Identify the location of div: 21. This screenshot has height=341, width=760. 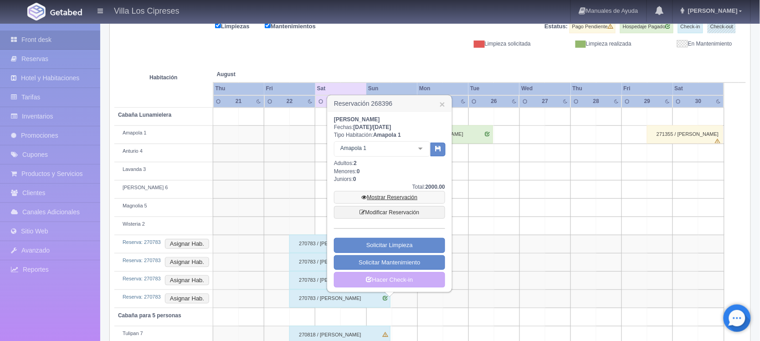
(239, 101).